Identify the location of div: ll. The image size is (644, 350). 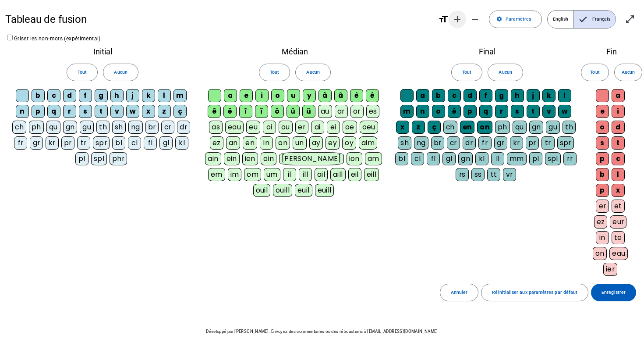
(497, 159).